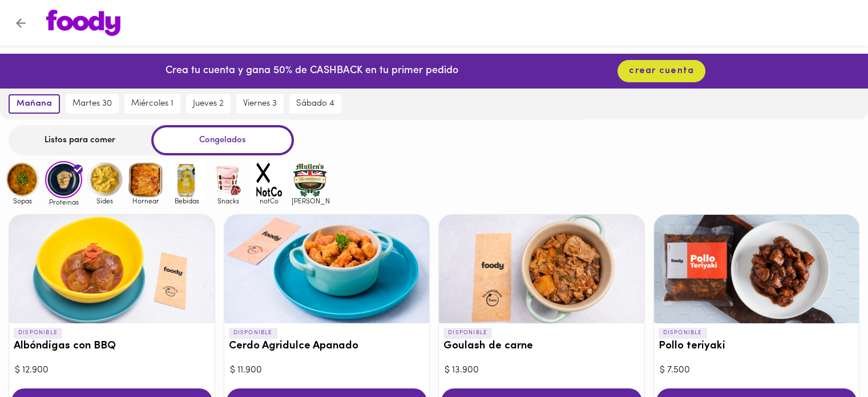  What do you see at coordinates (92, 104) in the screenshot?
I see `span: martes 30` at bounding box center [92, 104].